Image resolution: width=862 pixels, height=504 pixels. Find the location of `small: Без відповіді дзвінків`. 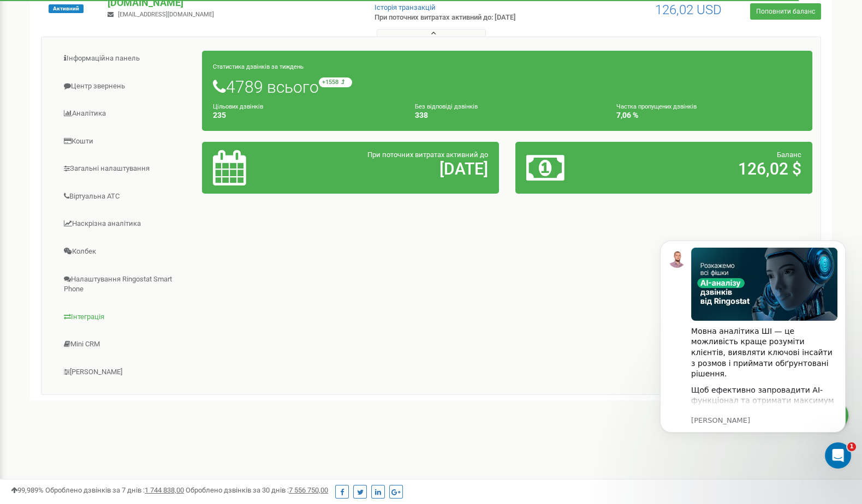

small: Без відповіді дзвінків is located at coordinates (446, 107).